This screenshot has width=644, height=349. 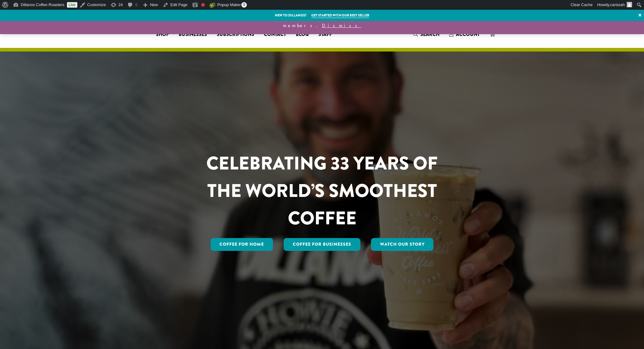 I want to click on span: Search, so click(x=430, y=34).